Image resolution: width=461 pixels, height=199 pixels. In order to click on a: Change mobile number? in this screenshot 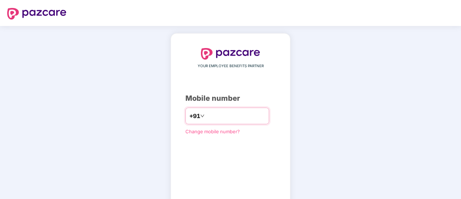, I will do `click(212, 131)`.